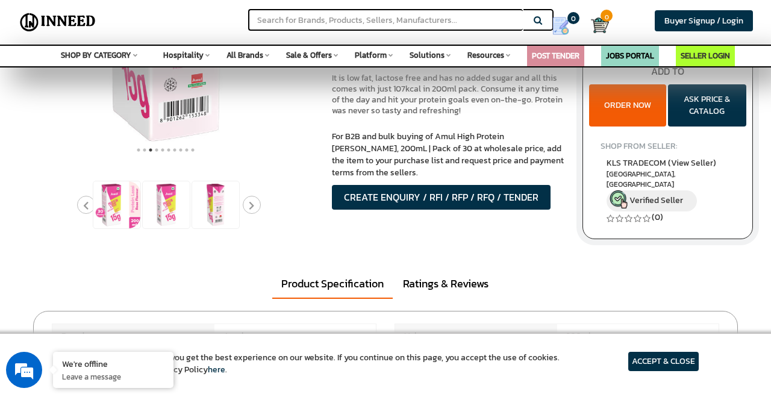 This screenshot has height=394, width=771. I want to click on article: ACCEPT & CLOSE, so click(664, 362).